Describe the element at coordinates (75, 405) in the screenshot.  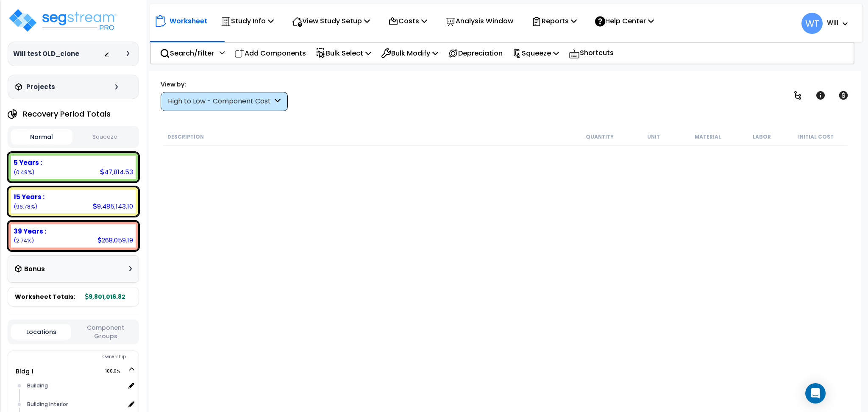
I see `div: Building Interior` at that location.